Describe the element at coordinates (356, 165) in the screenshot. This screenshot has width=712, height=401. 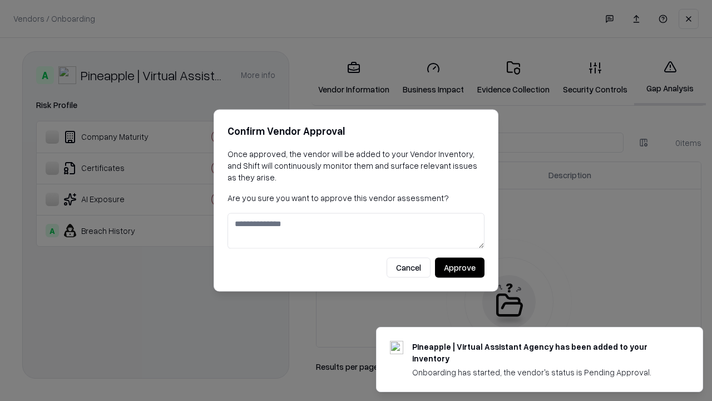
I see `p: Once approved, the vendor will be added to your Vendor Inventory, and Shift will continuously mon...` at that location.